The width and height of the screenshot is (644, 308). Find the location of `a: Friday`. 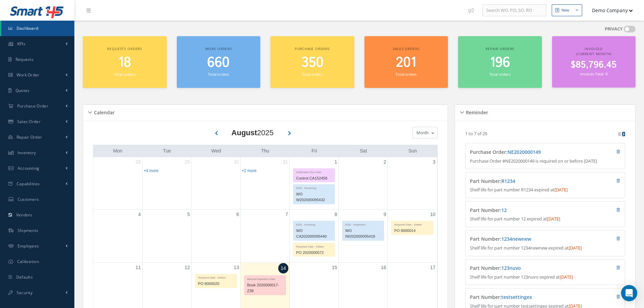

a: Friday is located at coordinates (315, 151).